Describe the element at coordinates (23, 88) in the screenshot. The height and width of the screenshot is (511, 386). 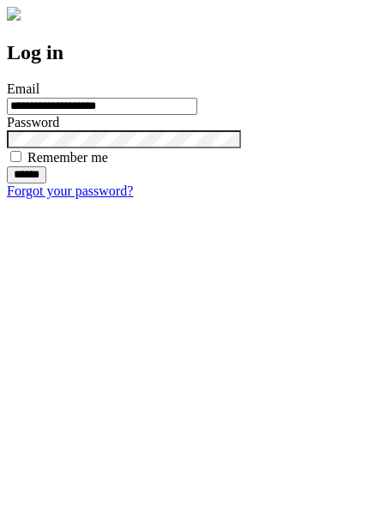
I see `label: Email` at that location.